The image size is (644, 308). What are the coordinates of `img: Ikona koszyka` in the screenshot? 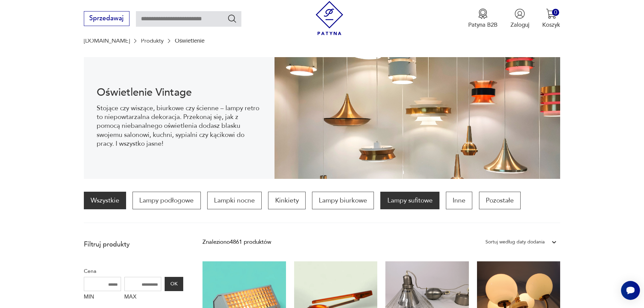 It's located at (551, 14).